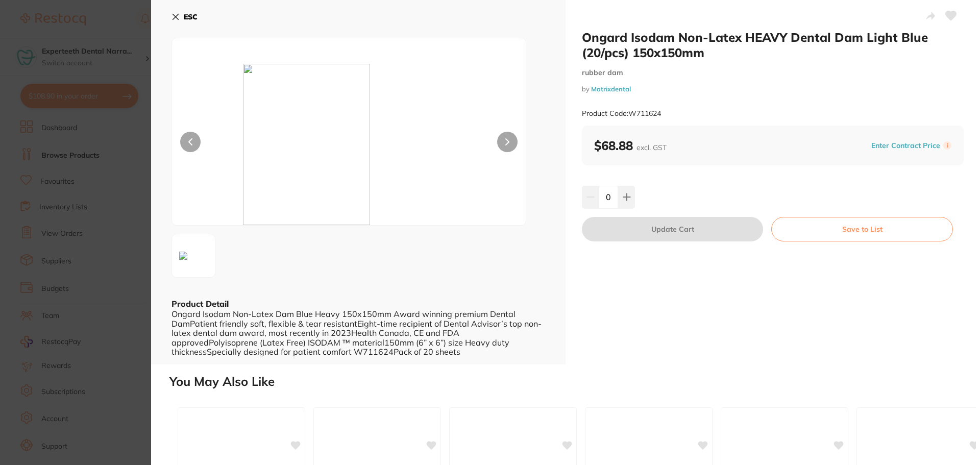 The width and height of the screenshot is (980, 465). I want to click on button: Update Cart, so click(672, 229).